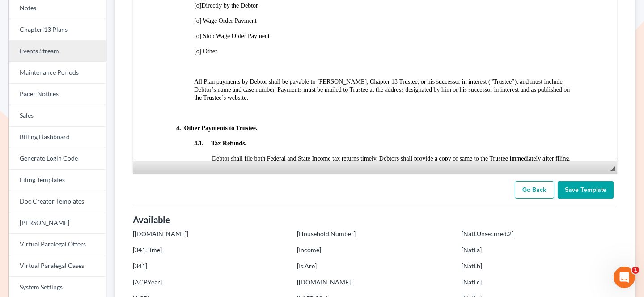 This screenshot has width=644, height=297. I want to click on a: Filing Templates, so click(58, 181).